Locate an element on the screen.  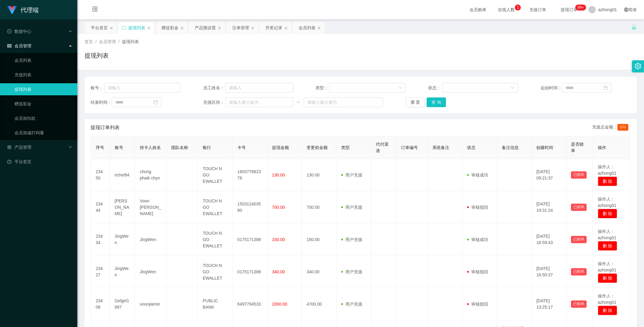
i: 图标: sync is located at coordinates (124, 28).